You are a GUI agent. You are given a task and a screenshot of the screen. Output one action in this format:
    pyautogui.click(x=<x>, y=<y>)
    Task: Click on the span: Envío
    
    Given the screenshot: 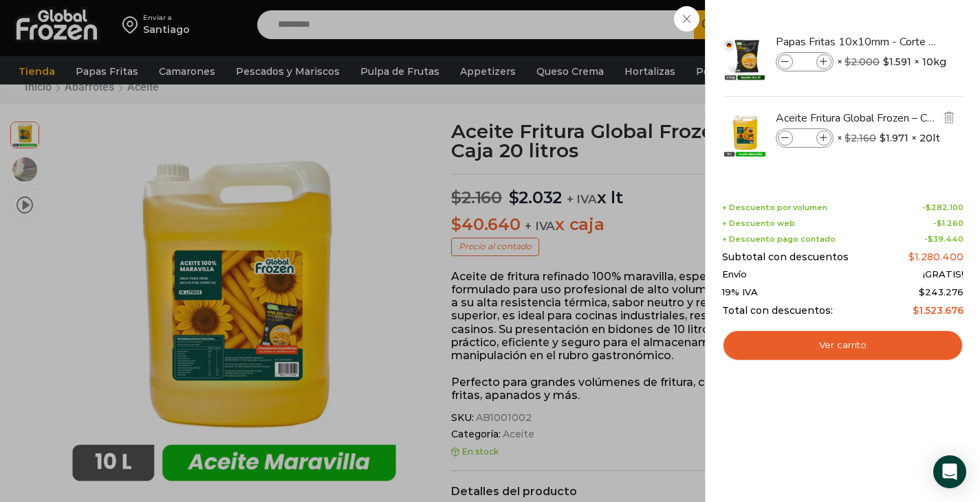 What is the action you would take?
    pyautogui.click(x=734, y=274)
    